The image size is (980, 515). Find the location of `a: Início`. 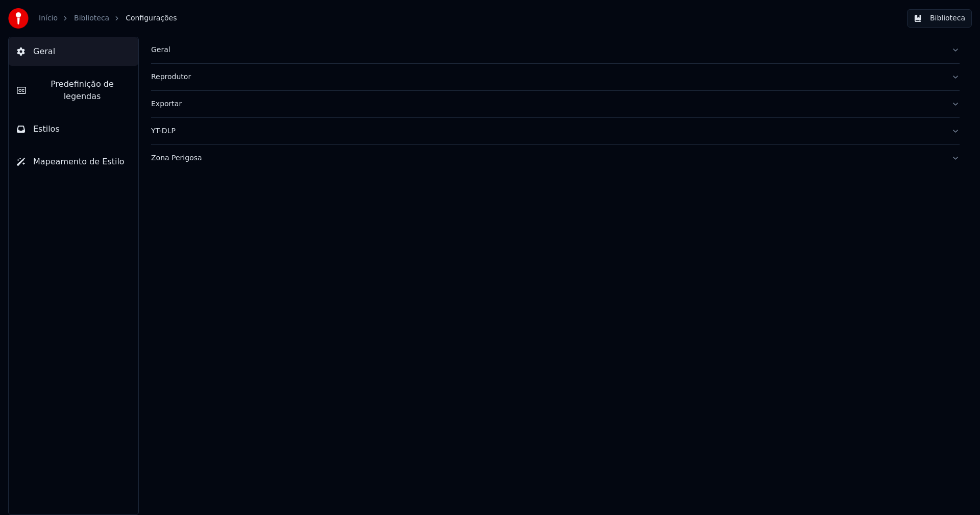

a: Início is located at coordinates (48, 18).